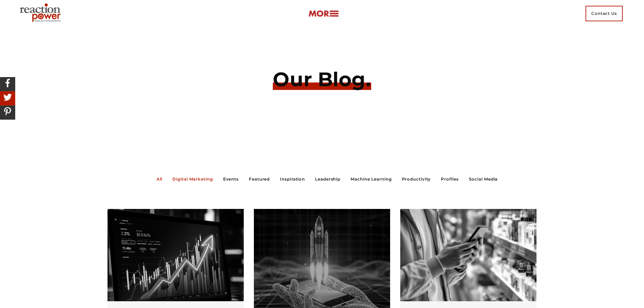 This screenshot has height=308, width=644. What do you see at coordinates (7, 111) in the screenshot?
I see `img: Share On Pinterest` at bounding box center [7, 111].